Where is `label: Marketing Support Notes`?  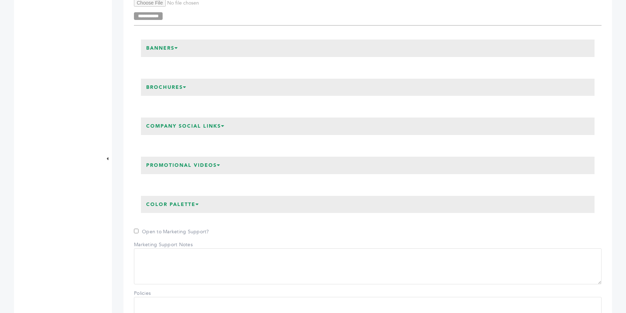 label: Marketing Support Notes is located at coordinates (163, 245).